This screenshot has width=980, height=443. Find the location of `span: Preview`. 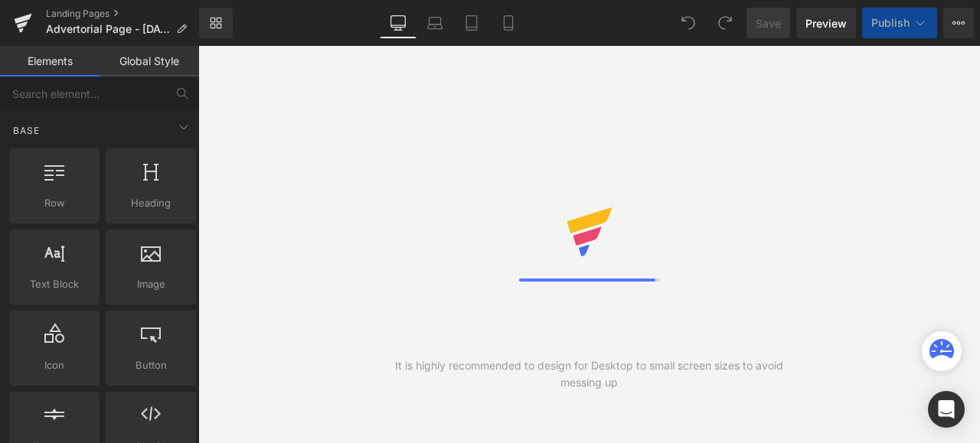

span: Preview is located at coordinates (826, 23).